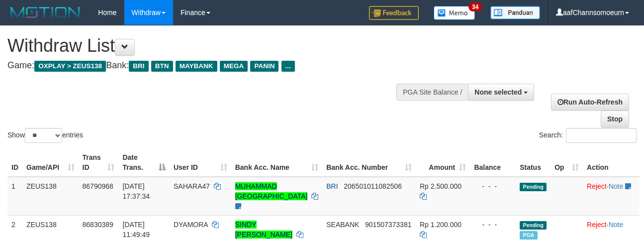 The height and width of the screenshot is (246, 644). What do you see at coordinates (369, 162) in the screenshot?
I see `th: Bank Acc. Number: activate to sort column ascending` at bounding box center [369, 162].